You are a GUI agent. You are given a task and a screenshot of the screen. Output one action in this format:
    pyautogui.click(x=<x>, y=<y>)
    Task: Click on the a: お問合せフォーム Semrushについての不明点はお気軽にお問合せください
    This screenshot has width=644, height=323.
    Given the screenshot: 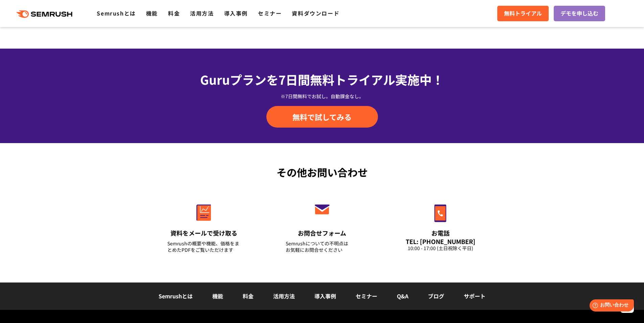 What is the action you would take?
    pyautogui.click(x=322, y=226)
    